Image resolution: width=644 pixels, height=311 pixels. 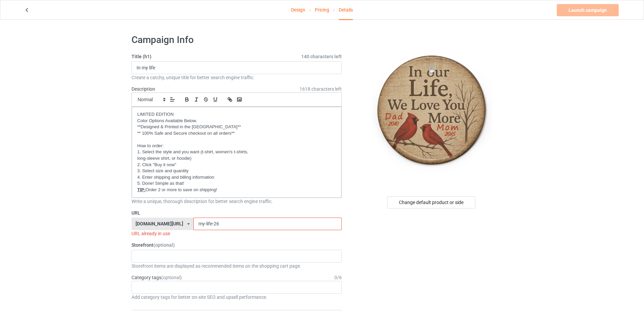 What do you see at coordinates (237, 77) in the screenshot?
I see `div: Create a catchy, unique title for better search engine traffic.` at bounding box center [237, 77].